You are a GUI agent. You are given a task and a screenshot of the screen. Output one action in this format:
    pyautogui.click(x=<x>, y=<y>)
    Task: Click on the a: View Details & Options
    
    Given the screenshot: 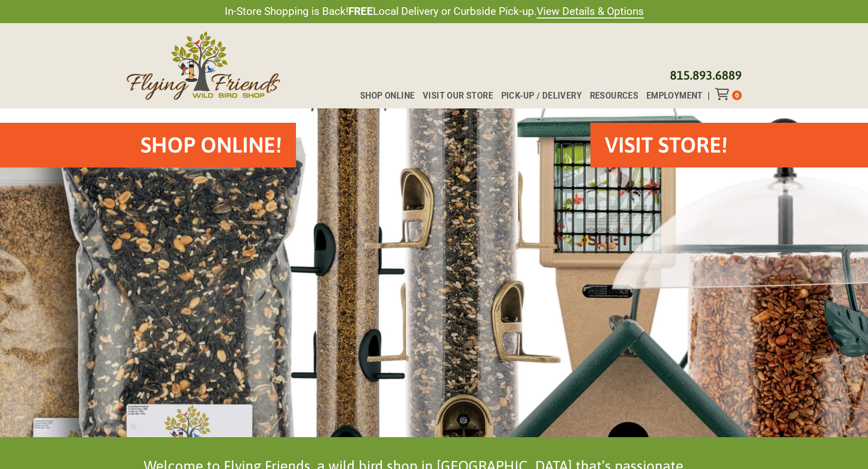 What is the action you would take?
    pyautogui.click(x=590, y=12)
    